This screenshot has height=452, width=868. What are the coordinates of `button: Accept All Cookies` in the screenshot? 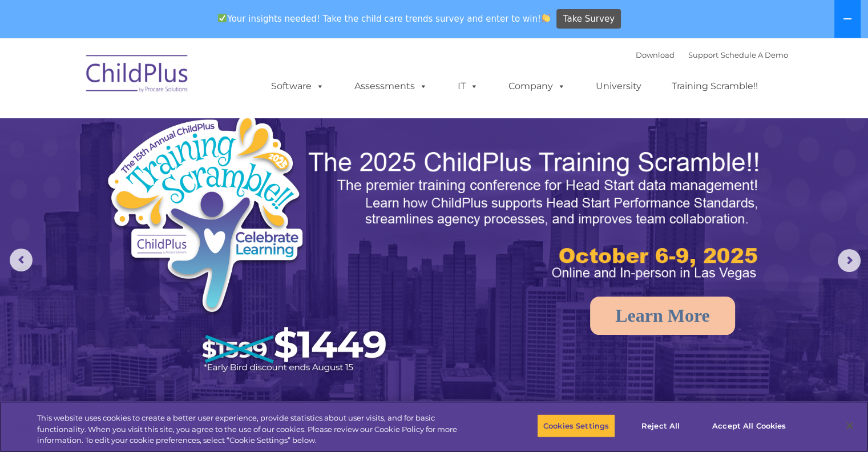 It's located at (749, 426).